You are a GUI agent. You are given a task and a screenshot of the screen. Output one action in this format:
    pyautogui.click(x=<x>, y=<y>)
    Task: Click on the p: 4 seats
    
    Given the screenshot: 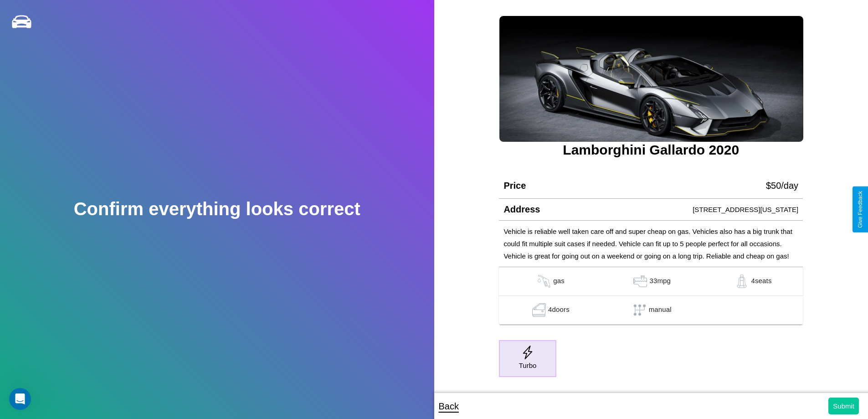 What is the action you would take?
    pyautogui.click(x=761, y=281)
    